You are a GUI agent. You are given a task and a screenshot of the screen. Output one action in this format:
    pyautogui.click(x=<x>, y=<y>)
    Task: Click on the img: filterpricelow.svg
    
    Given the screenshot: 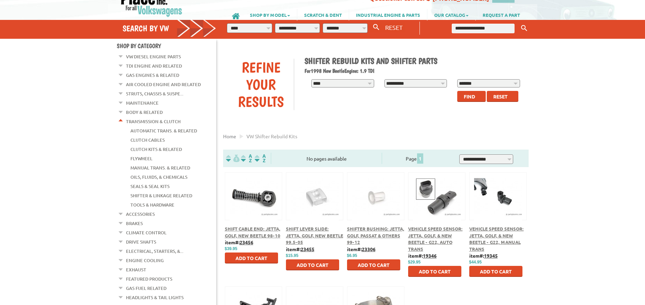 What is the action you would take?
    pyautogui.click(x=233, y=158)
    